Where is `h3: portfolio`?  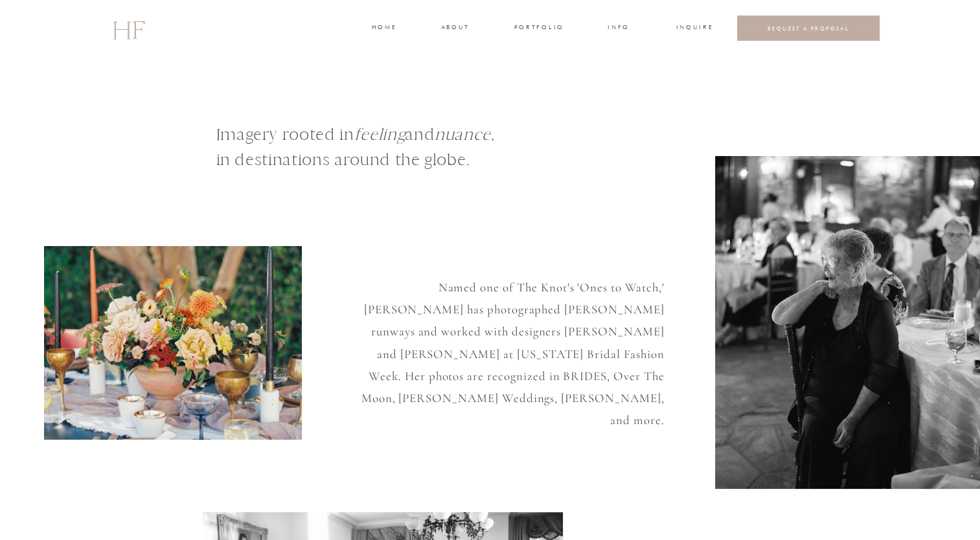
h3: portfolio is located at coordinates (538, 28).